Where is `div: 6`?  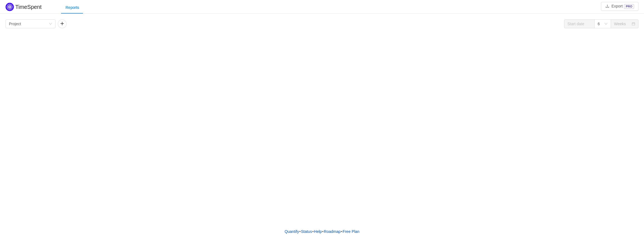
div: 6 is located at coordinates (599, 24).